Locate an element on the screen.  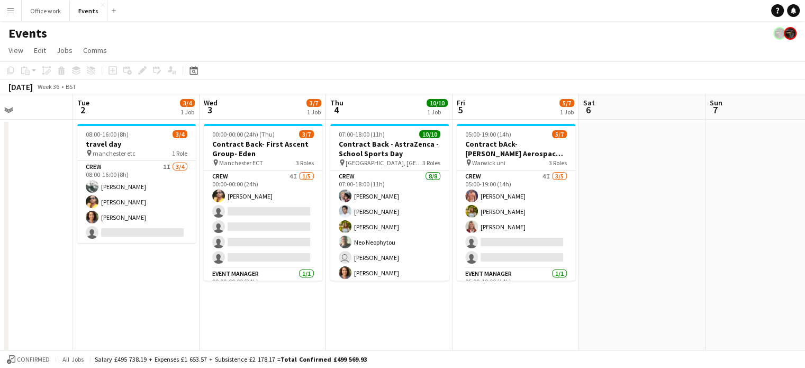
span: Week 36 is located at coordinates (48, 86).